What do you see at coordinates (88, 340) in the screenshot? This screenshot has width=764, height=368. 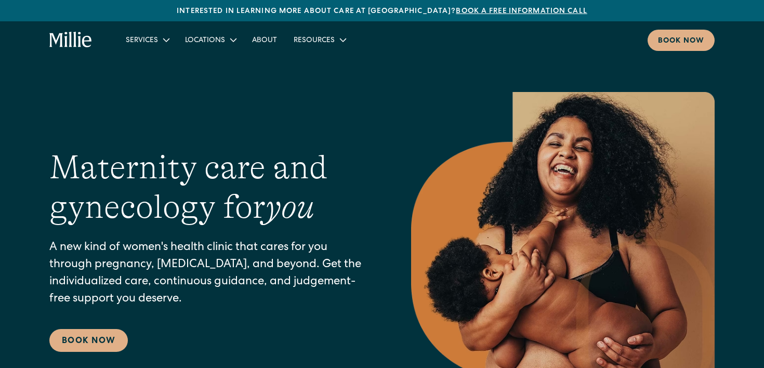 I see `a: Book Now` at bounding box center [88, 340].